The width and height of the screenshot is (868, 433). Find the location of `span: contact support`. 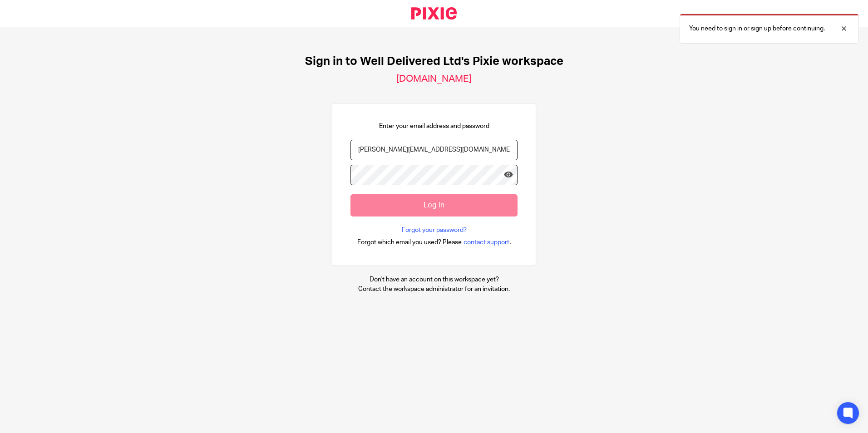

span: contact support is located at coordinates (486, 242).